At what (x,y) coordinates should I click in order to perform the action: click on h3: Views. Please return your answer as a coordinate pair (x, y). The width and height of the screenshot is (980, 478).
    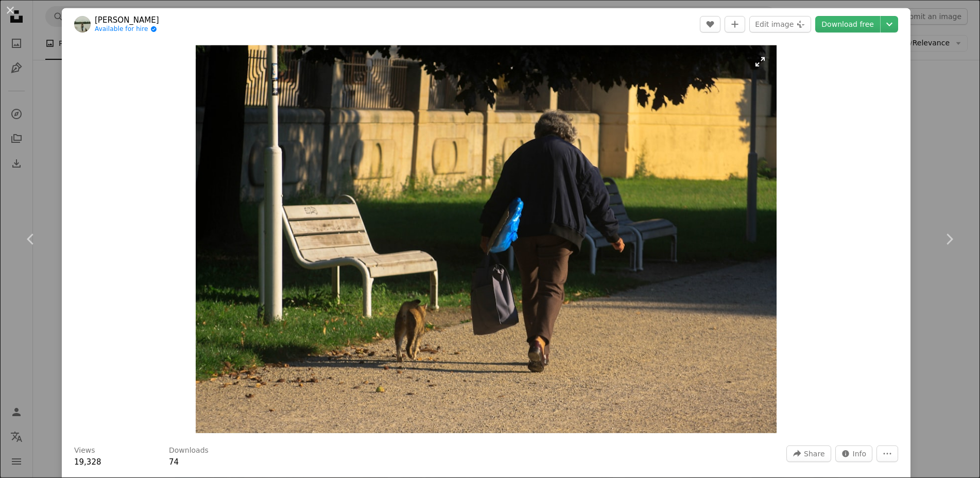
    Looking at the image, I should click on (84, 450).